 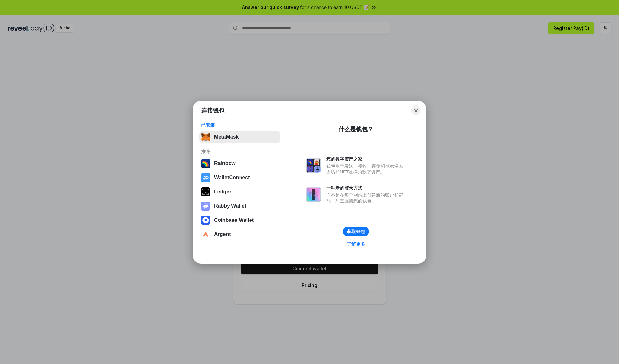 I want to click on div: WalletConnect, so click(x=232, y=178).